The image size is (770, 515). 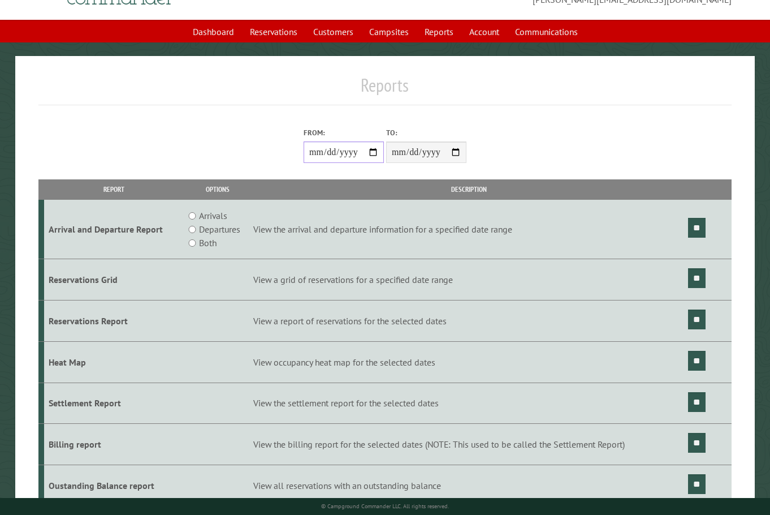 I want to click on td: View the arrival and departure information for a specified date range, so click(x=469, y=229).